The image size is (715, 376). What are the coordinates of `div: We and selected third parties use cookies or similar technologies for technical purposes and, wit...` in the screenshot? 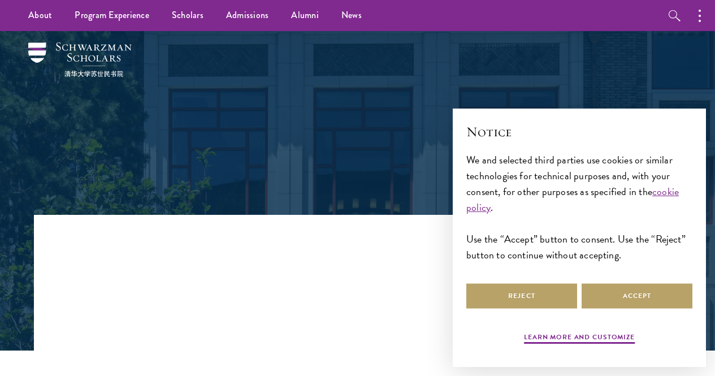 It's located at (579, 207).